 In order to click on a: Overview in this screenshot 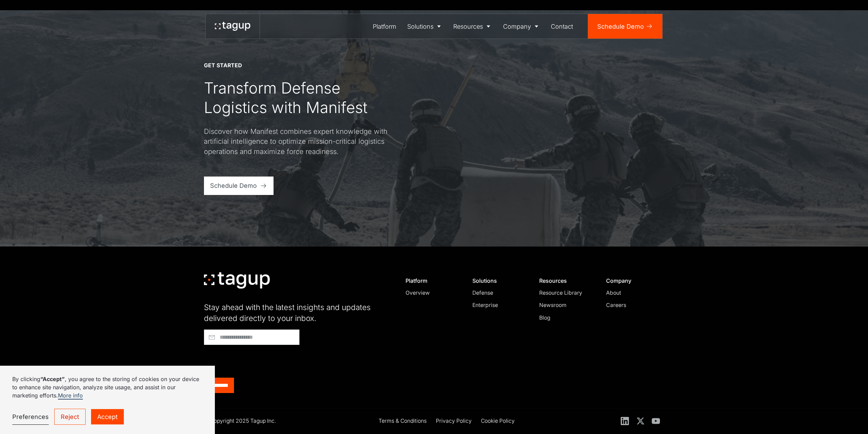, I will do `click(431, 293)`.